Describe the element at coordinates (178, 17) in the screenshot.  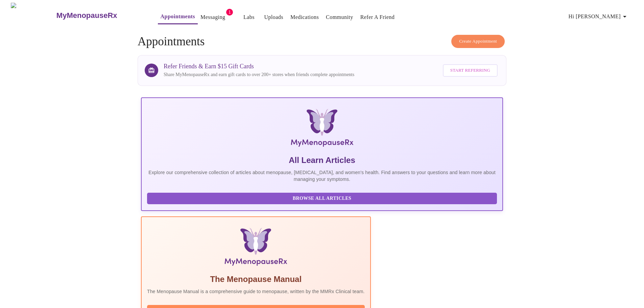
I see `a: Appointments` at that location.